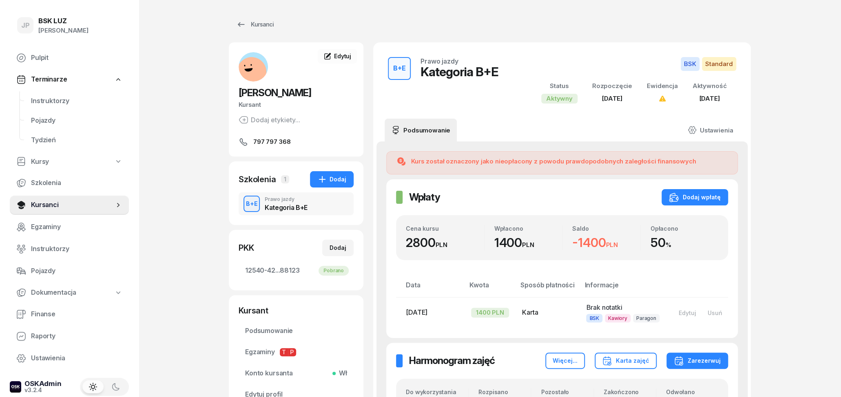 This screenshot has height=397, width=841. What do you see at coordinates (16, 387) in the screenshot?
I see `img: logo-xs-dark@2x.png` at bounding box center [16, 387].